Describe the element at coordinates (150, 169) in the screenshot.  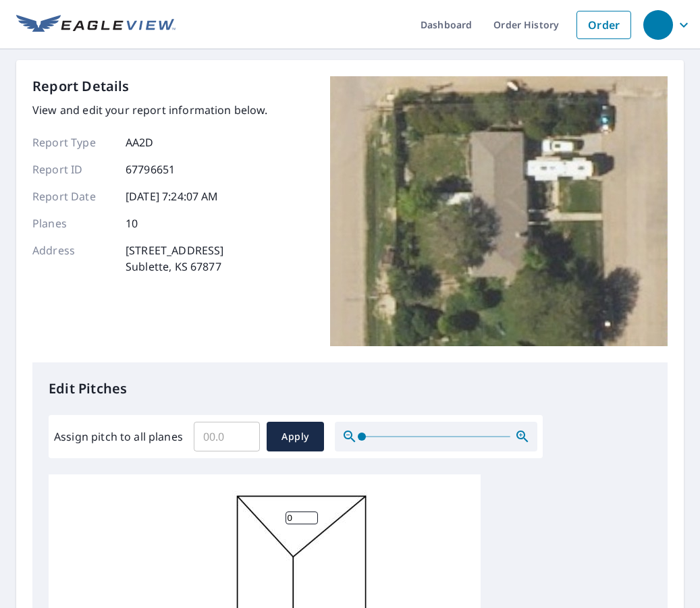
I see `p: 67796651` at that location.